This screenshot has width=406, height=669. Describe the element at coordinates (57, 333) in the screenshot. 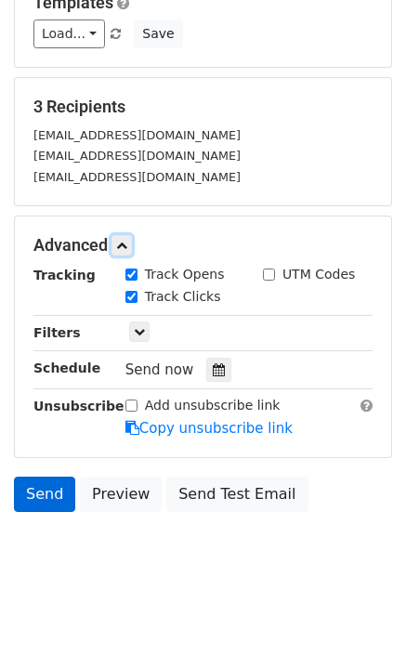

I see `strong: Filters` at that location.